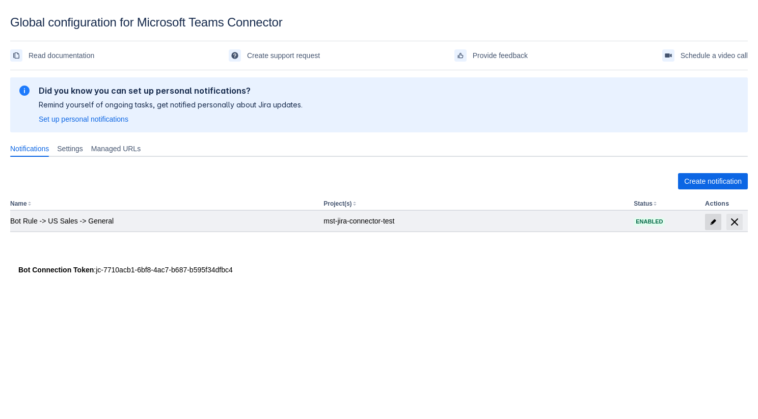 The image size is (758, 419). Describe the element at coordinates (712, 181) in the screenshot. I see `span: Create notification` at that location.